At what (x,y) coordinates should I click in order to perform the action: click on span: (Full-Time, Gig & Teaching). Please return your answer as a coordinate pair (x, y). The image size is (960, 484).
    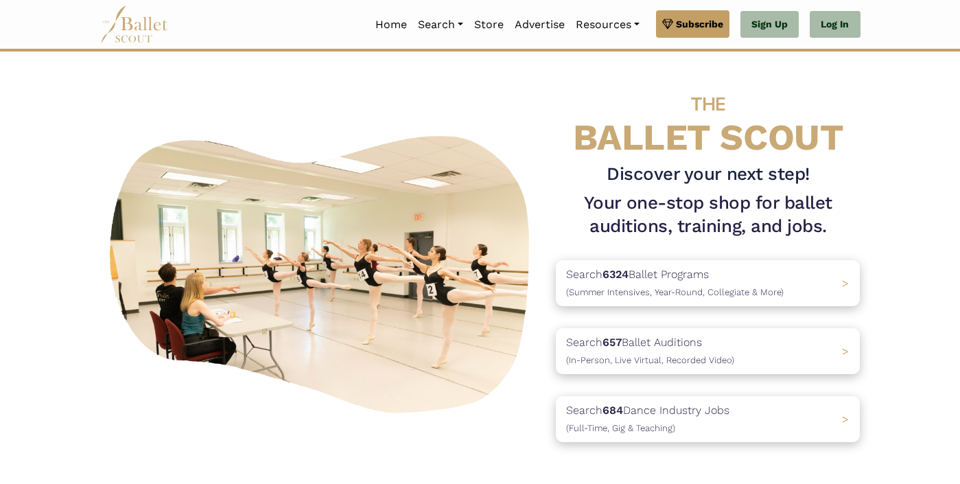
    Looking at the image, I should click on (620, 427).